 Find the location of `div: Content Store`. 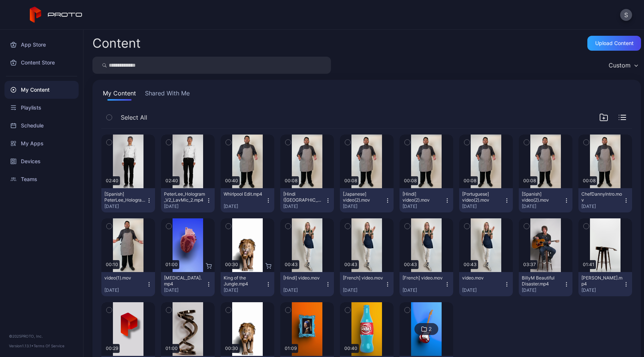

div: Content Store is located at coordinates (41, 63).